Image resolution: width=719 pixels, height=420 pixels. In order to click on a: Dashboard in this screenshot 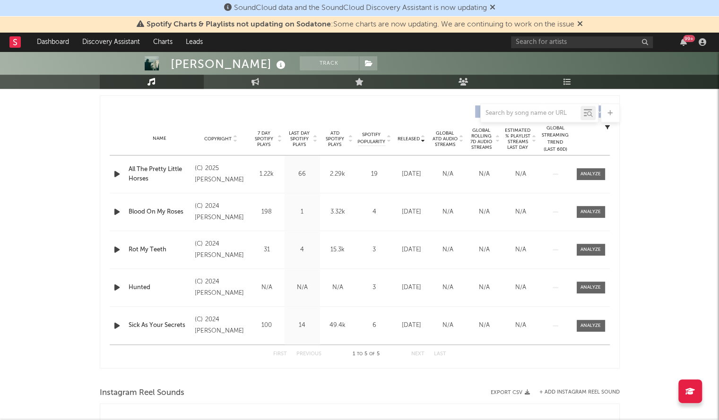, I will do `click(53, 42)`.